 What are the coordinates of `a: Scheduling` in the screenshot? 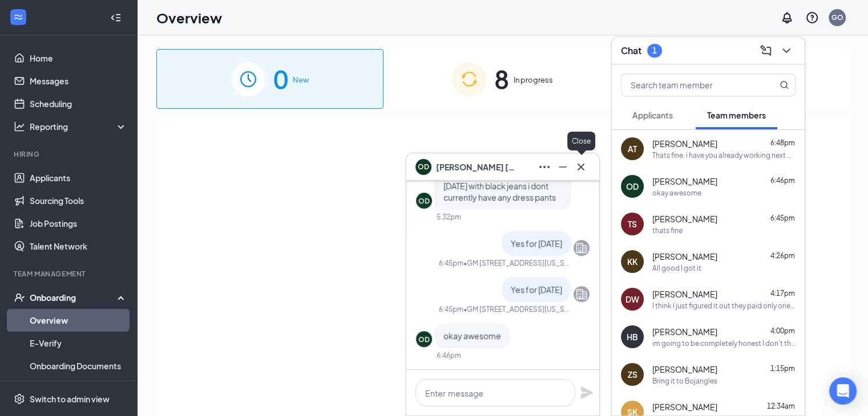 It's located at (78, 104).